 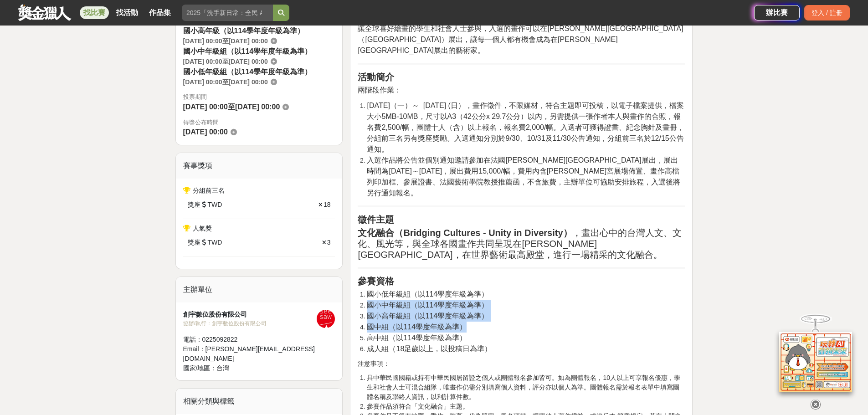 What do you see at coordinates (259, 402) in the screenshot?
I see `div: 相關分類與標籤` at bounding box center [259, 402].